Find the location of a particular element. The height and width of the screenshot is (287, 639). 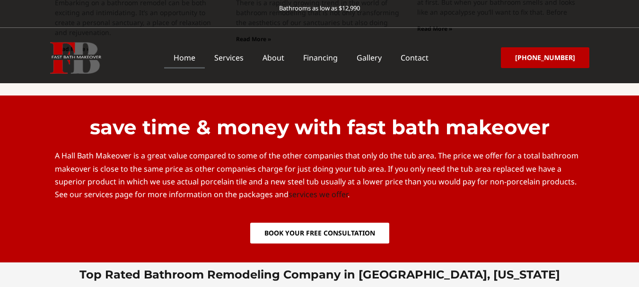

a: Financing is located at coordinates (320, 58).